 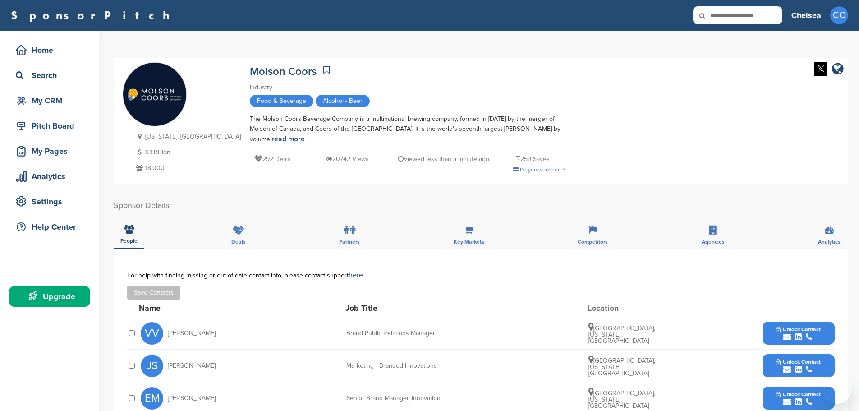 I want to click on a: Home, so click(x=50, y=50).